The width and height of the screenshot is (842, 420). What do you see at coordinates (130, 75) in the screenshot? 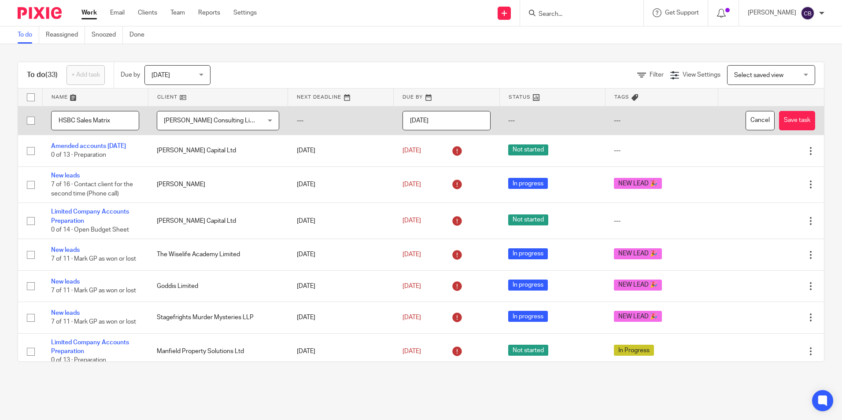
I see `p: Due by` at bounding box center [130, 75].